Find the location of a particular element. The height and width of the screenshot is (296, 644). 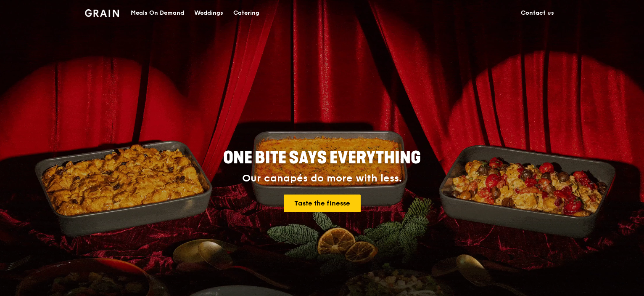

div: Our canapés do more with less. is located at coordinates (322, 178).